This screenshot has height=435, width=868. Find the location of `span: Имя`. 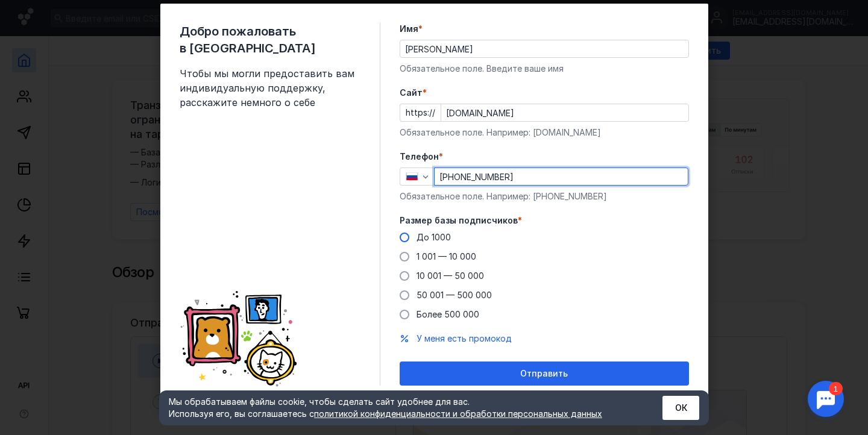

span: Имя is located at coordinates (409, 29).